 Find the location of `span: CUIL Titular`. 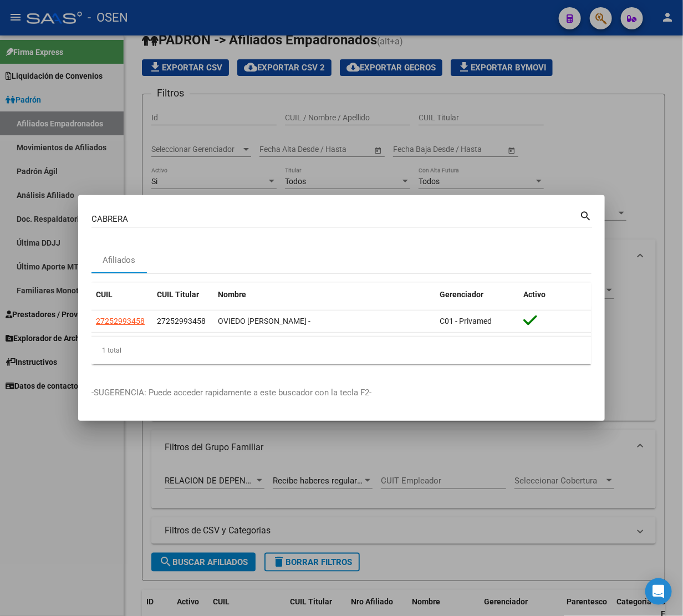

span: CUIL Titular is located at coordinates (178, 295).